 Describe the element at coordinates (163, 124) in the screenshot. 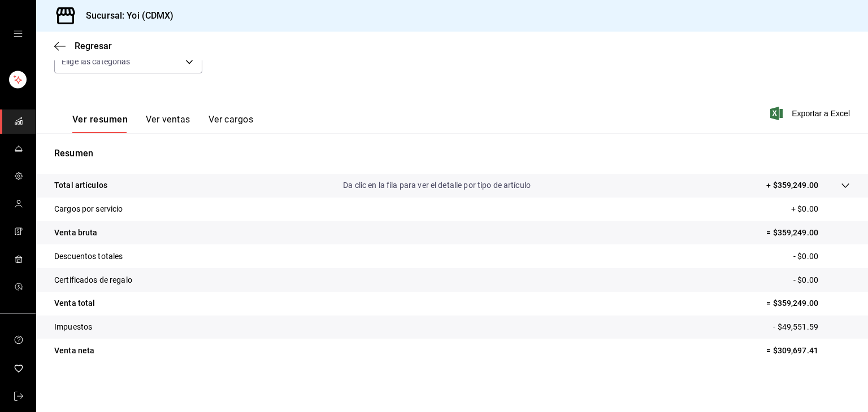

I see `div: navigation tabs` at that location.